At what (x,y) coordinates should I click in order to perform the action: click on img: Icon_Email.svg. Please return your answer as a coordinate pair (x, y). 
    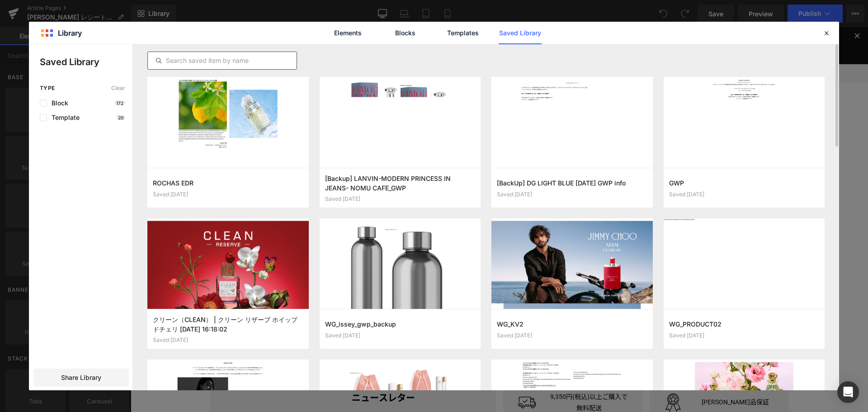
    Looking at the image, I should click on (163, 46).